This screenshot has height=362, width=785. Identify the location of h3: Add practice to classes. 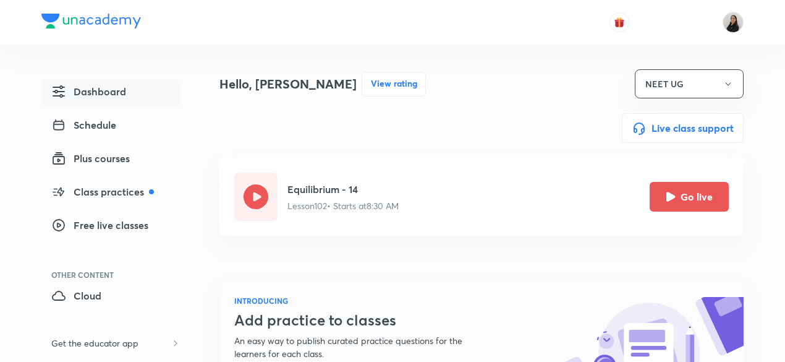
(363, 320).